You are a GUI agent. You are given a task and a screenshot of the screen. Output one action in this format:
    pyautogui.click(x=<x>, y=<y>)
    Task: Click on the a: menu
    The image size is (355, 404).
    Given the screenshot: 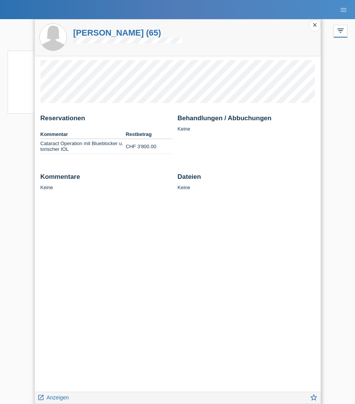 What is the action you would take?
    pyautogui.click(x=344, y=10)
    